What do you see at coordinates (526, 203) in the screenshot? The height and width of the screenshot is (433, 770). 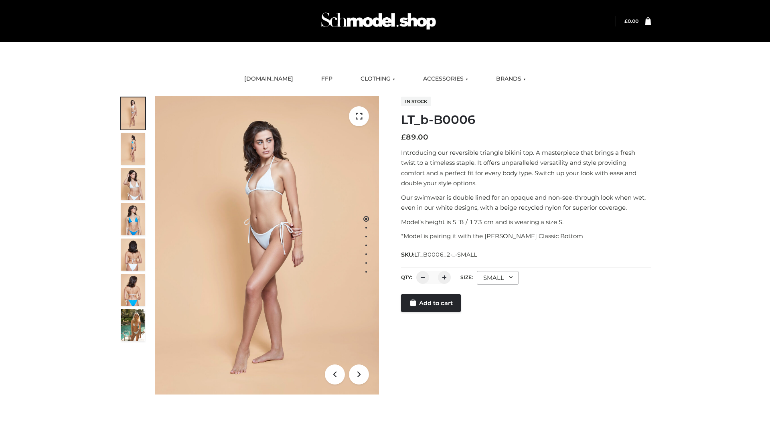 I see `p: Our swimwear is double lined for an opaque and non-see-through look when wet, even in our white d...` at bounding box center [526, 203].